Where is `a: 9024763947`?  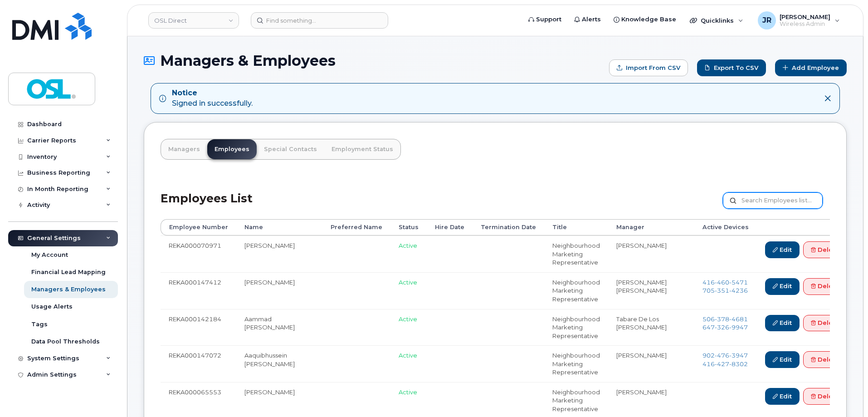
a: 9024763947 is located at coordinates (725, 355).